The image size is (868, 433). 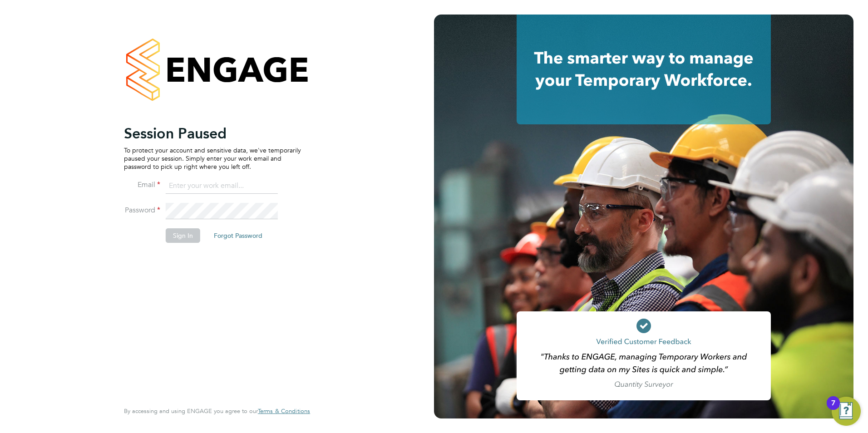 What do you see at coordinates (846, 411) in the screenshot?
I see `button: Open Resource Center, 7 new notifications` at bounding box center [846, 411].